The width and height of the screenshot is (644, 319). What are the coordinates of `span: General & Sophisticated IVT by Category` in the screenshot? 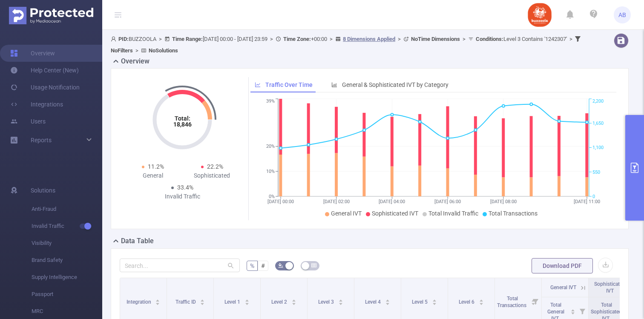 It's located at (395, 85).